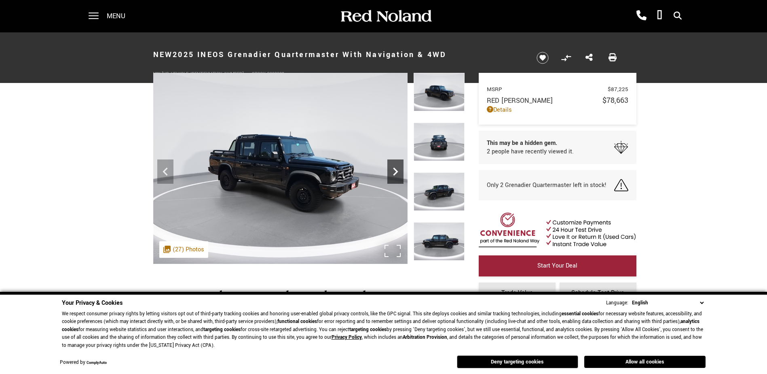  What do you see at coordinates (557, 266) in the screenshot?
I see `a: Start Your Deal` at bounding box center [557, 266].